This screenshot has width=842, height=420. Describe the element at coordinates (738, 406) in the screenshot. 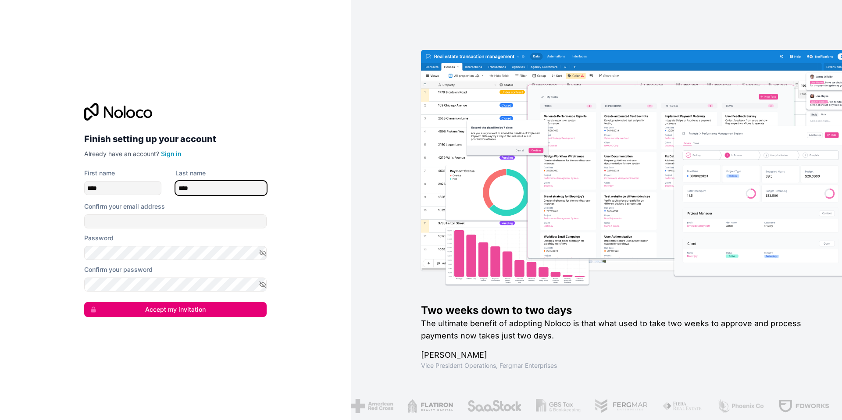

I see `img: /assets/phoenix-BREaitsQ.png` at that location.